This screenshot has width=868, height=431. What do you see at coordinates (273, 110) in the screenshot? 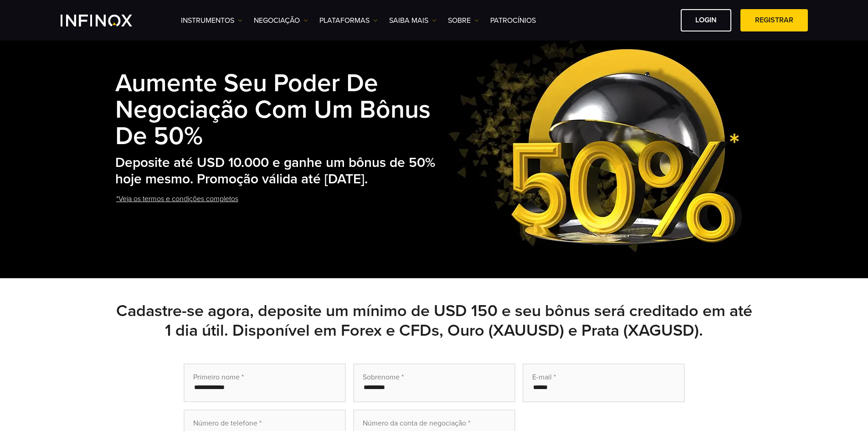
I see `strong: Aumente seu poder de negociação com um bônus de 50%` at bounding box center [273, 110].